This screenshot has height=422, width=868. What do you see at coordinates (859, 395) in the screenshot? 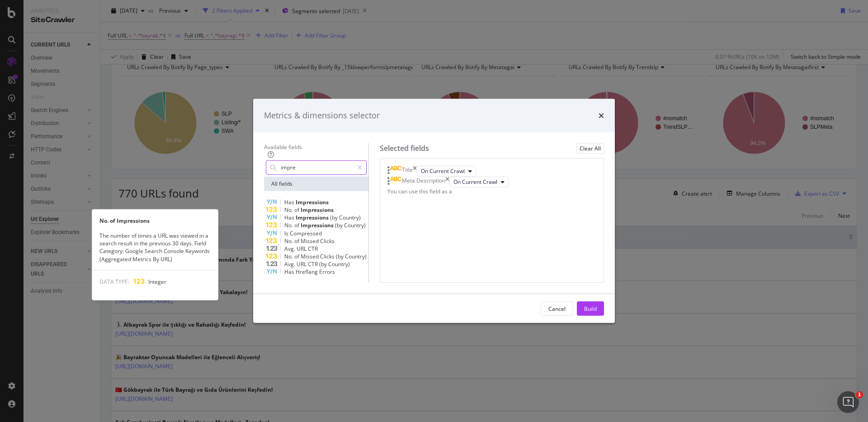
I see `span: 1` at bounding box center [859, 395].